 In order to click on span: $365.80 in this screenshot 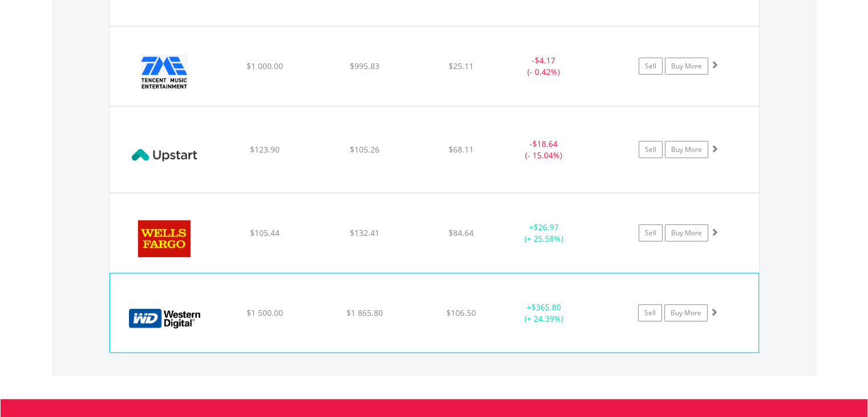, I will do `click(546, 307)`.